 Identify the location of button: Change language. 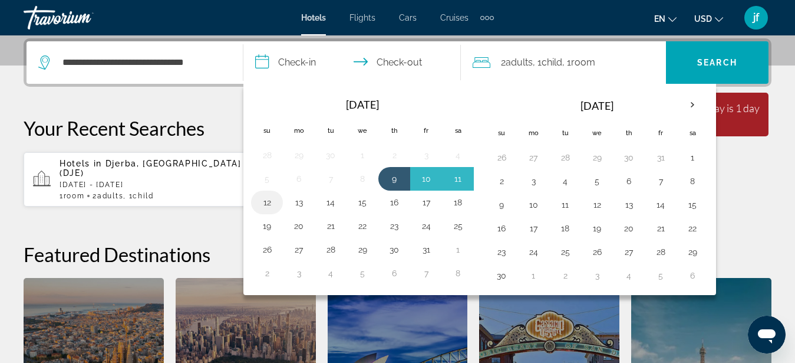
(666, 18).